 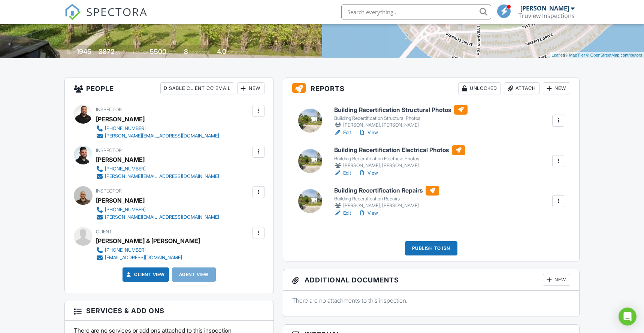 I want to click on a: © OpenStreetMap contributors, so click(x=614, y=55).